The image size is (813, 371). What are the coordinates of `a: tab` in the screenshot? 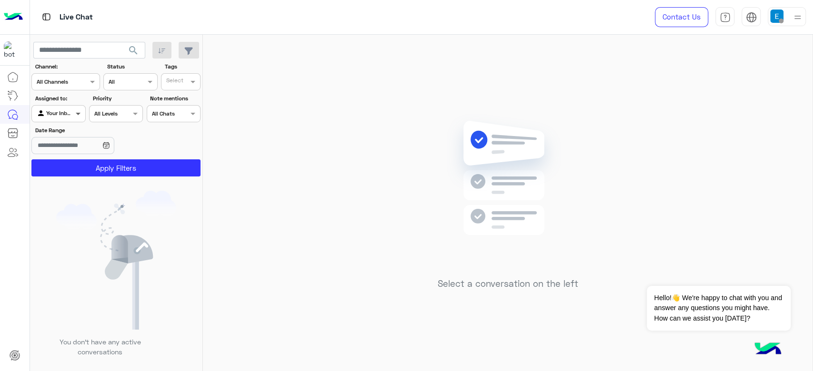 It's located at (725, 17).